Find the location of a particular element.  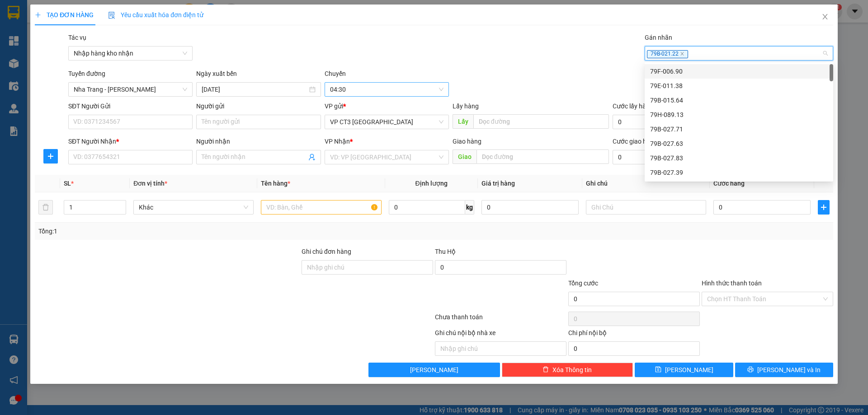

div: 79B-015.64 is located at coordinates (739, 101).